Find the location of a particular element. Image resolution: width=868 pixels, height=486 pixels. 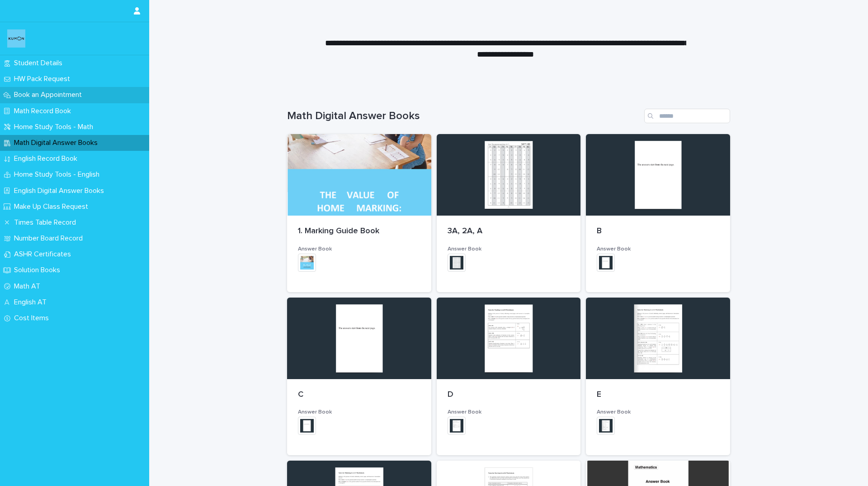

a: 3A, 2A, AAnswer Book is located at coordinates (509, 212).